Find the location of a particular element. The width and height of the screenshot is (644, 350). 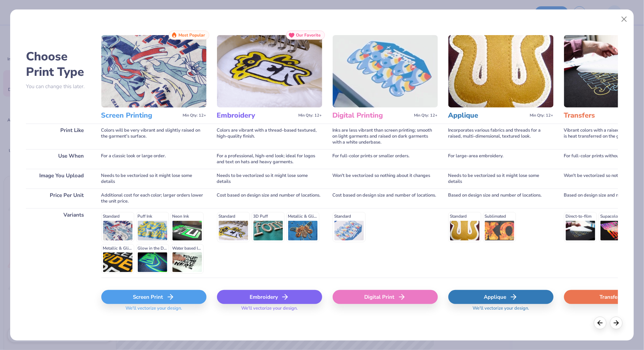

span: Most Popular is located at coordinates (192, 35).